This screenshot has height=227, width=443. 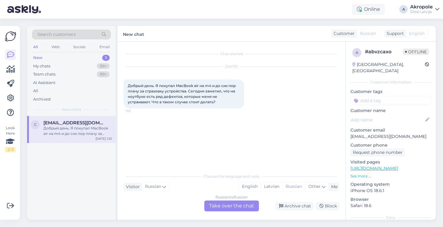 What do you see at coordinates (394, 33) in the screenshot?
I see `div: Support` at bounding box center [394, 33].